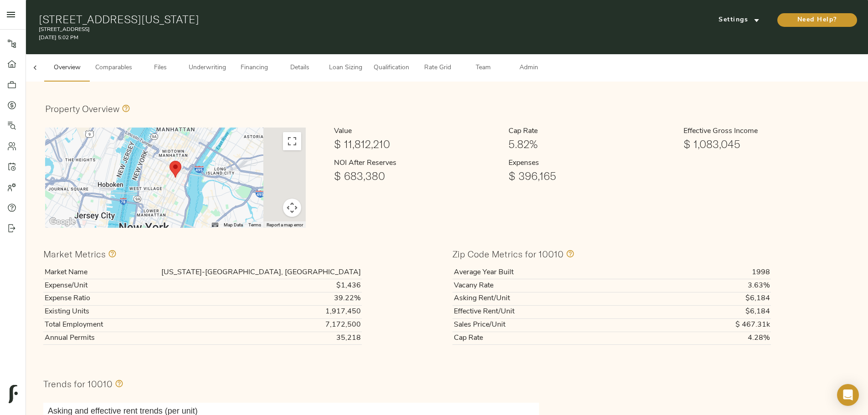 Image resolution: width=868 pixels, height=415 pixels. I want to click on td: 39.22%, so click(239, 298).